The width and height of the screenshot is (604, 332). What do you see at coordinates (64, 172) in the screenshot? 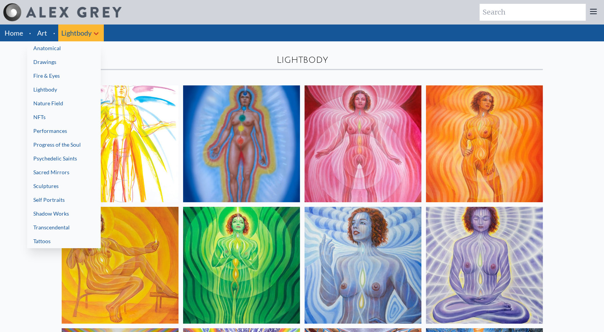
I see `a: Sacred Mirrors` at bounding box center [64, 172].